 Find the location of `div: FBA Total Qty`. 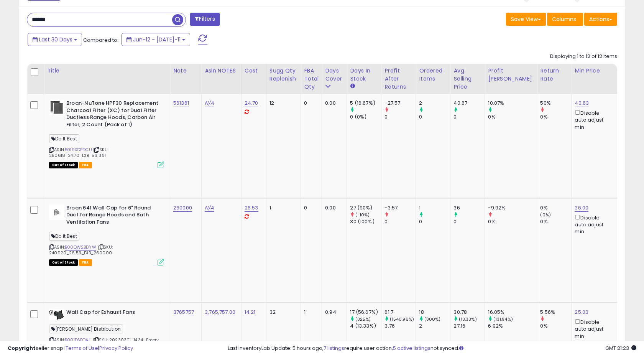

div: FBA Total Qty is located at coordinates (311, 79).